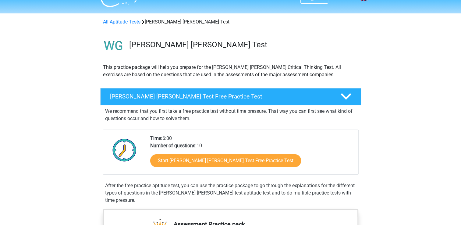 The image size is (461, 225). Describe the element at coordinates (124, 150) in the screenshot. I see `img: Clock` at that location.